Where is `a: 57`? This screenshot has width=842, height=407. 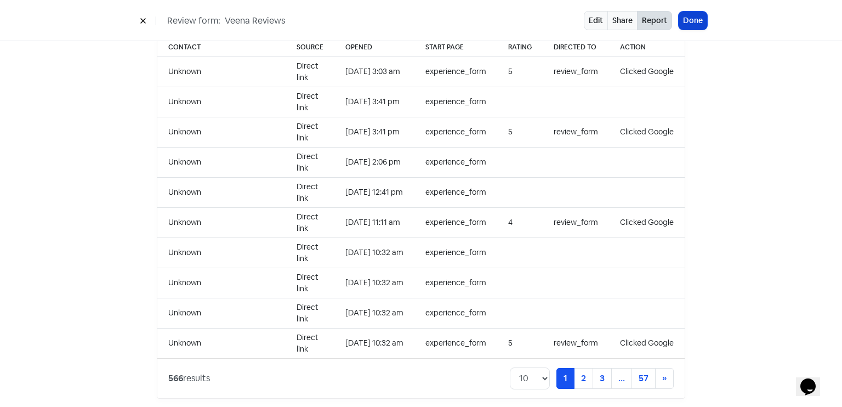 a: 57 is located at coordinates (644, 378).